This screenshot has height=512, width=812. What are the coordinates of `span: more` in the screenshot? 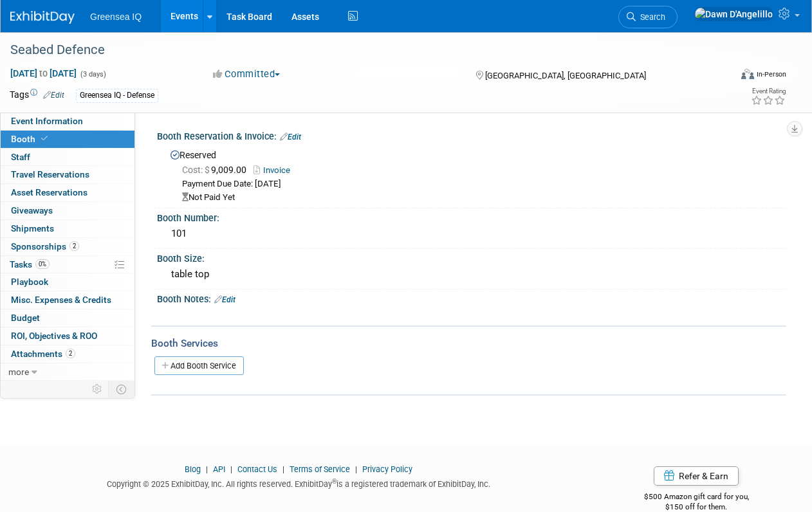 It's located at (19, 371).